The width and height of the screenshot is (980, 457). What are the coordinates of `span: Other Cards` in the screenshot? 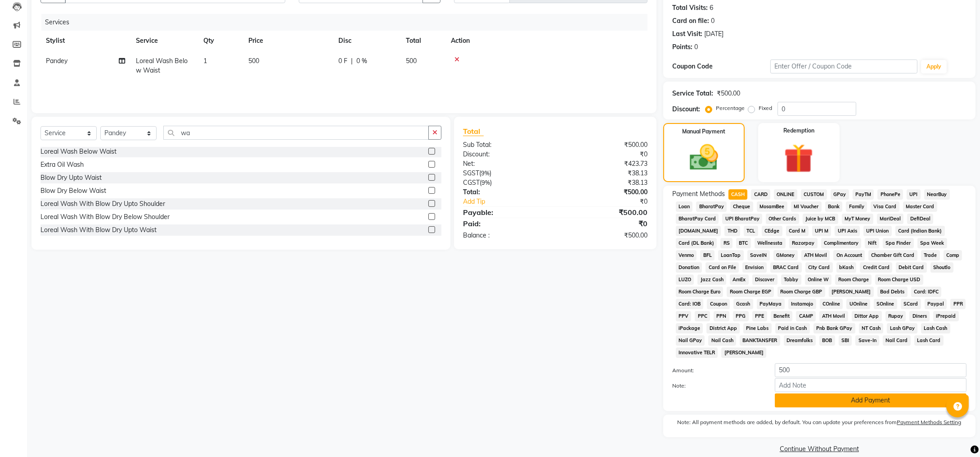 It's located at (783, 219).